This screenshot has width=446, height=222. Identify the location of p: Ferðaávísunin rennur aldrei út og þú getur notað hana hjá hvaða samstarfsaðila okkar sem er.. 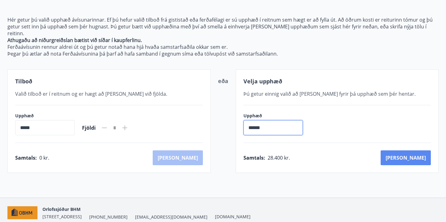
(223, 47).